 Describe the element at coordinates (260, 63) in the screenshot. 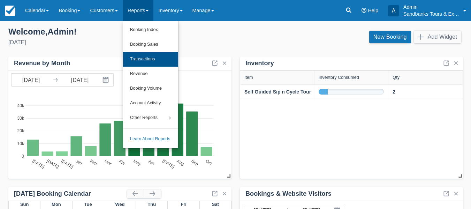

I see `div: Inventory` at that location.